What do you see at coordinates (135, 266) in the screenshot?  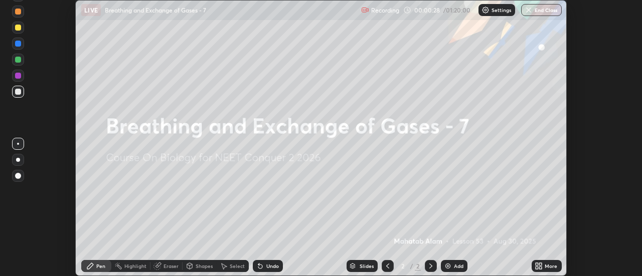 I see `div: Highlight` at bounding box center [135, 266].